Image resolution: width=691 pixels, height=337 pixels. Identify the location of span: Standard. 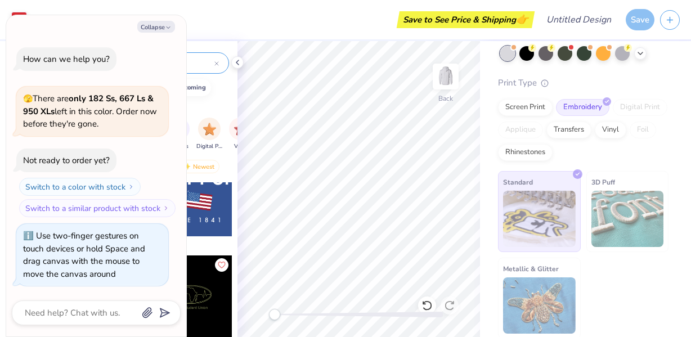
(518, 182).